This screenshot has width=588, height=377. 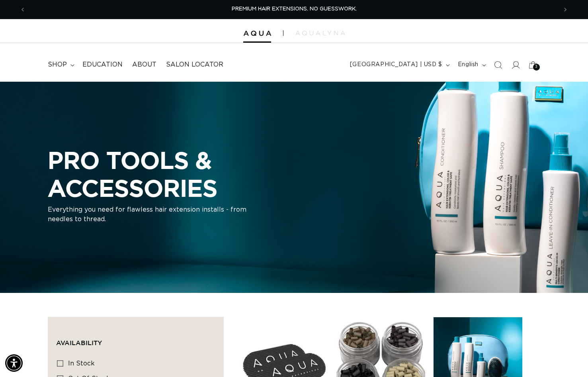 I want to click on p: Everything you need for flawless hair extension installs - from needles to thread., so click(x=147, y=215).